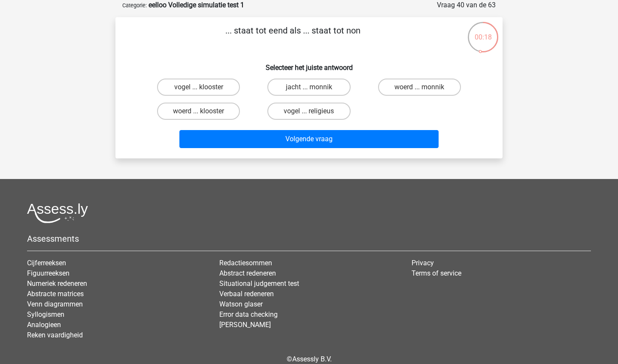  Describe the element at coordinates (48, 273) in the screenshot. I see `a: Figuurreeksen` at that location.